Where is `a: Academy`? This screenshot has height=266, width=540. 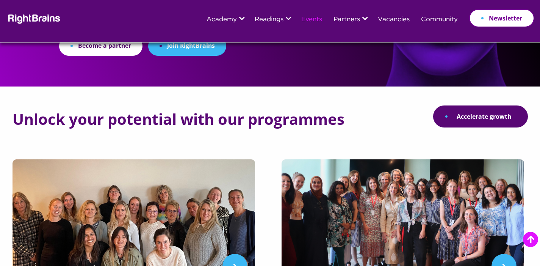 a: Academy is located at coordinates (222, 20).